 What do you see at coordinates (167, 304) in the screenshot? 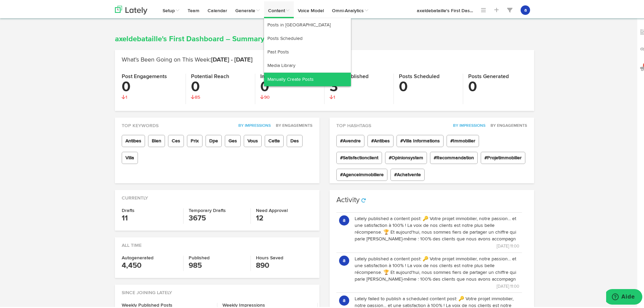
I see `h4: Weekly Published Posts` at bounding box center [167, 304].